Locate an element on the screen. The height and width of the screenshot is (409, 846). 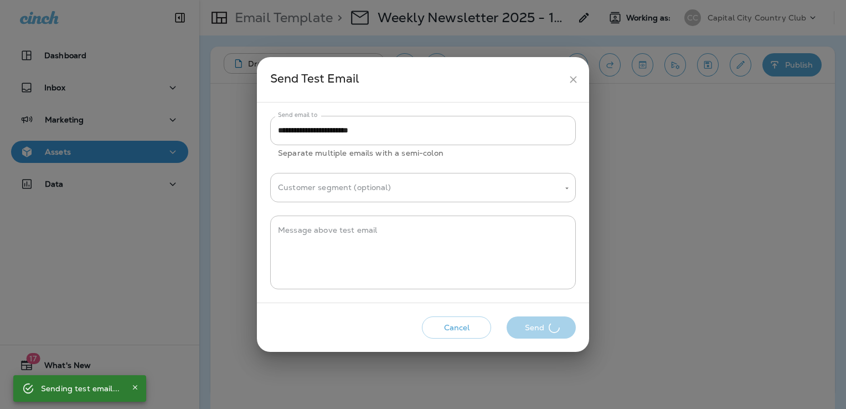
div: Send Test Email is located at coordinates (416, 79).